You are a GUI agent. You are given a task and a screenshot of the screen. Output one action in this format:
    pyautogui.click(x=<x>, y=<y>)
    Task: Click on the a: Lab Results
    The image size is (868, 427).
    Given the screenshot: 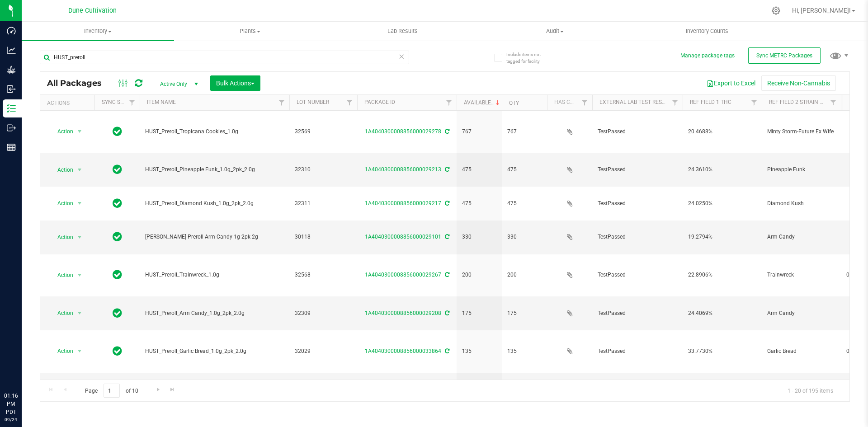 What is the action you would take?
    pyautogui.click(x=403, y=31)
    